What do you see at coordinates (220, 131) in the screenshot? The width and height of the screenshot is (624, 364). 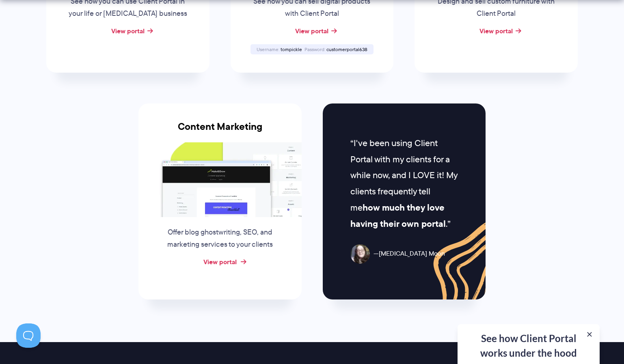 I see `h3: Content Marketing` at bounding box center [220, 131].